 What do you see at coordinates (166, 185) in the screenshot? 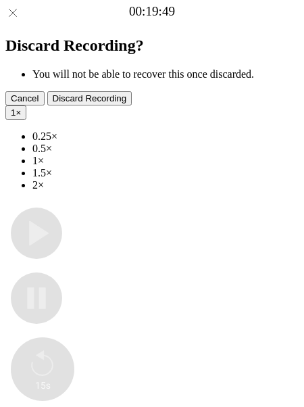
I see `li: 2×` at bounding box center [166, 185].